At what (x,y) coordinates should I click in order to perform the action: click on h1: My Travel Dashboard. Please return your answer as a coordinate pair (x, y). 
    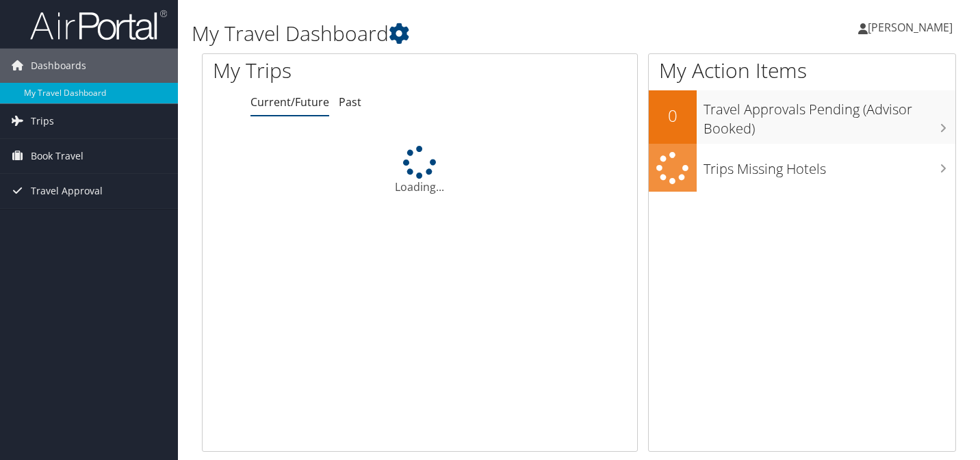
    Looking at the image, I should click on (450, 33).